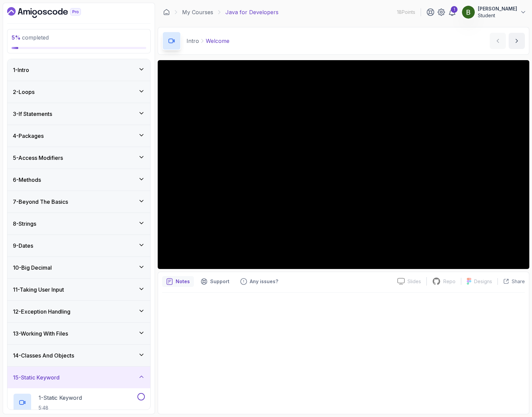 This screenshot has height=417, width=532. Describe the element at coordinates (79, 180) in the screenshot. I see `button: 6-Methods` at that location.